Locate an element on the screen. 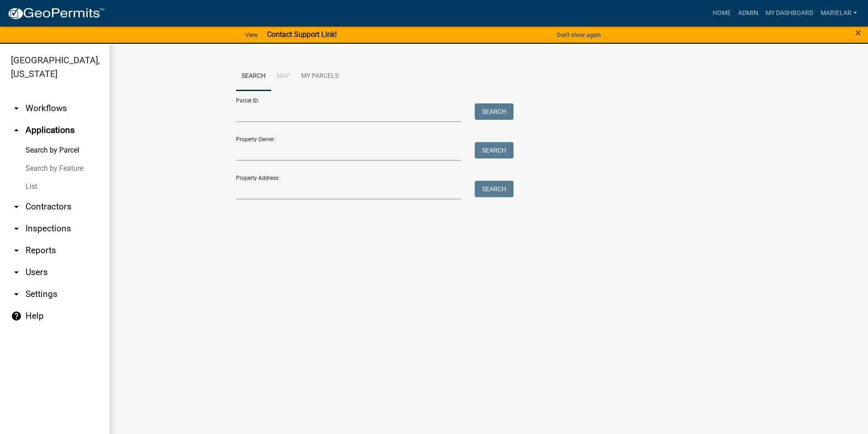  i: help is located at coordinates (16, 316).